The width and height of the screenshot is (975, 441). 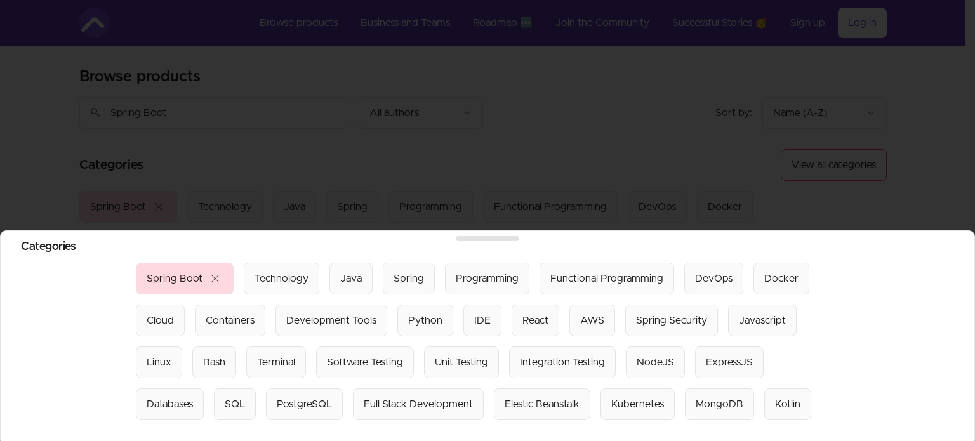 What do you see at coordinates (215, 279) in the screenshot?
I see `span: close` at bounding box center [215, 279].